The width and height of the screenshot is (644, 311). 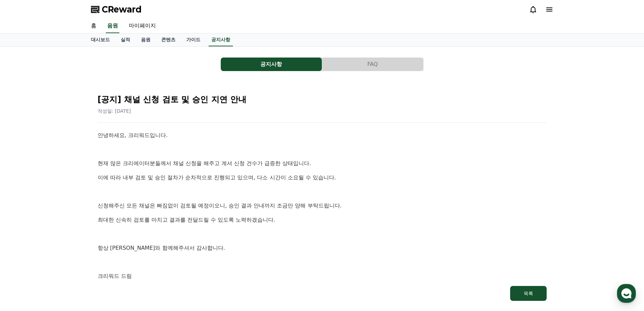 I want to click on p: 신청해주신 모든 채널은 빠짐없이 검토될 예정이오니, 승인 결과 안내까지 조금만 양해 부탁드립니다., so click(x=322, y=206).